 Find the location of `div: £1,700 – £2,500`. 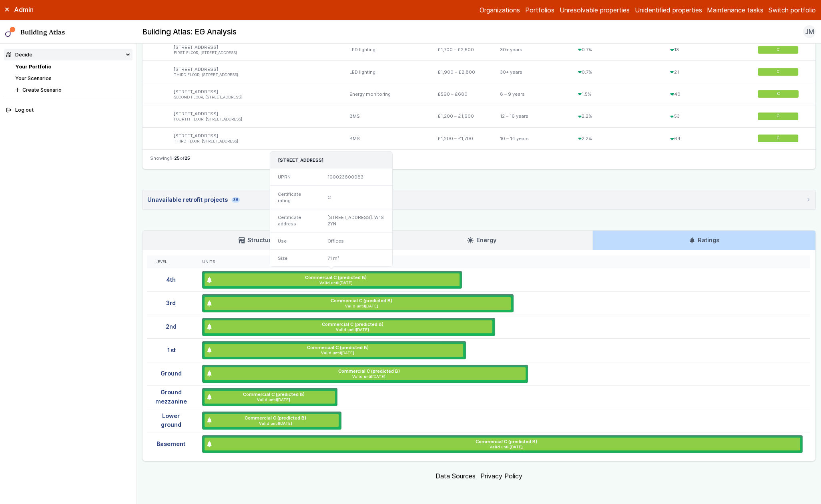

div: £1,700 – £2,500 is located at coordinates (461, 49).